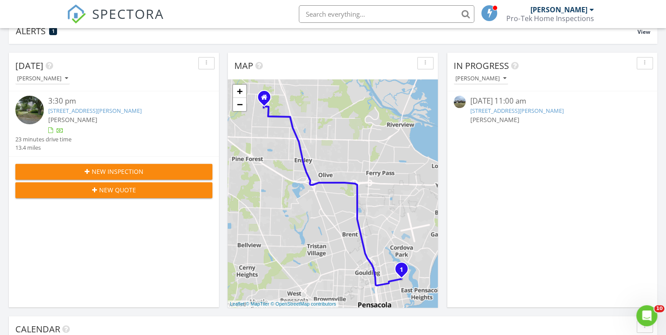 The image size is (666, 335). I want to click on span: New Inspection, so click(118, 171).